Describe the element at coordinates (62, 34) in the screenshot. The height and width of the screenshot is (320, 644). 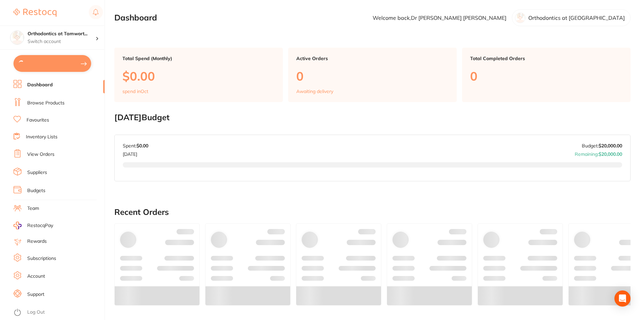
I see `h4: Orthodontics at Tamworth` at that location.